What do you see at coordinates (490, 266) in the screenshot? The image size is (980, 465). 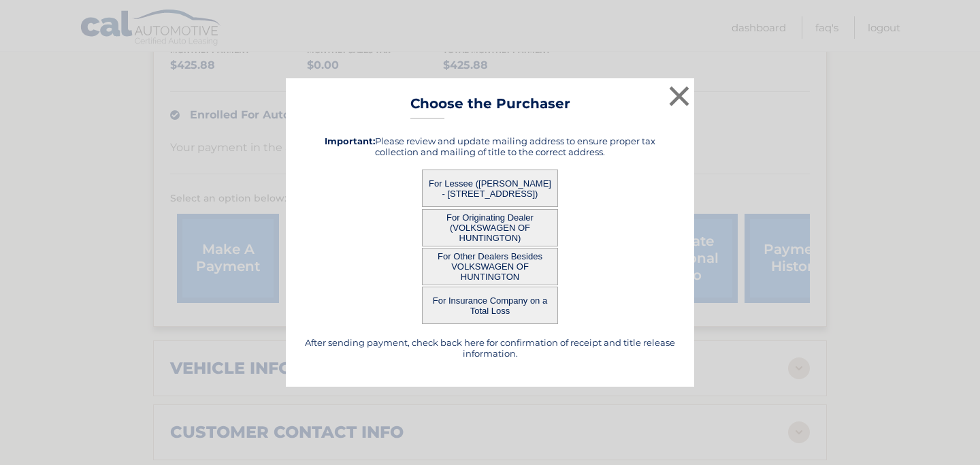 I see `button: For Other Dealers Besides VOLKSWAGEN OF HUNTINGTON` at bounding box center [490, 266].